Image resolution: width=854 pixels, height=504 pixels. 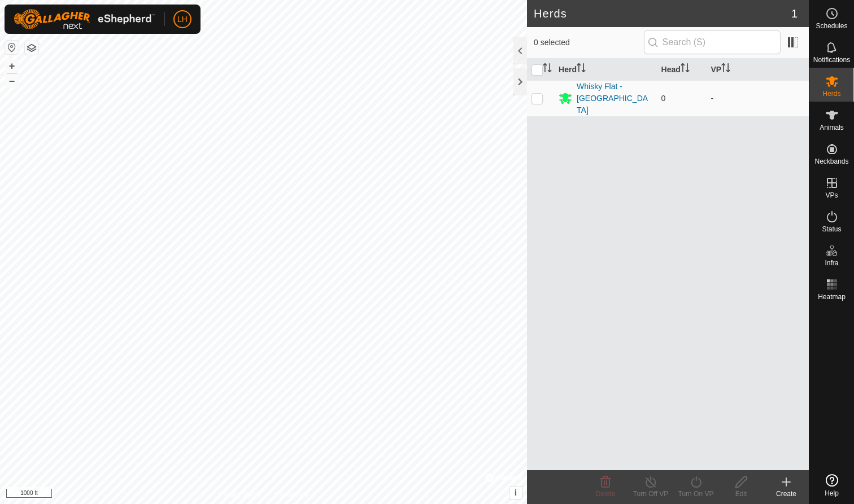 I want to click on a: Privacy Policy, so click(x=240, y=495).